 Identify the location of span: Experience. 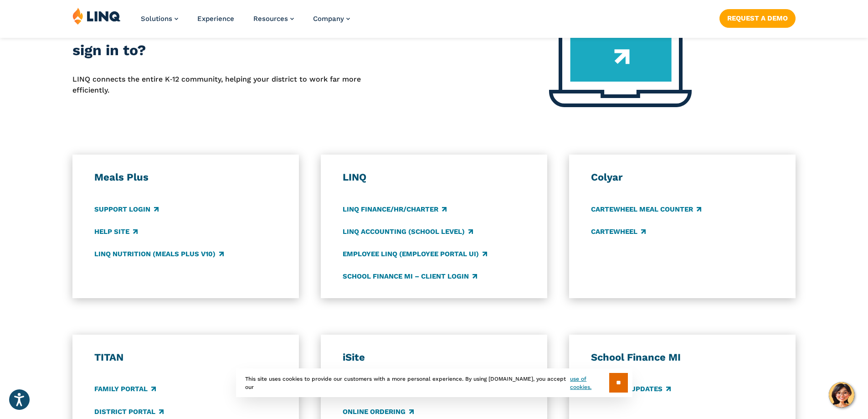
(215, 19).